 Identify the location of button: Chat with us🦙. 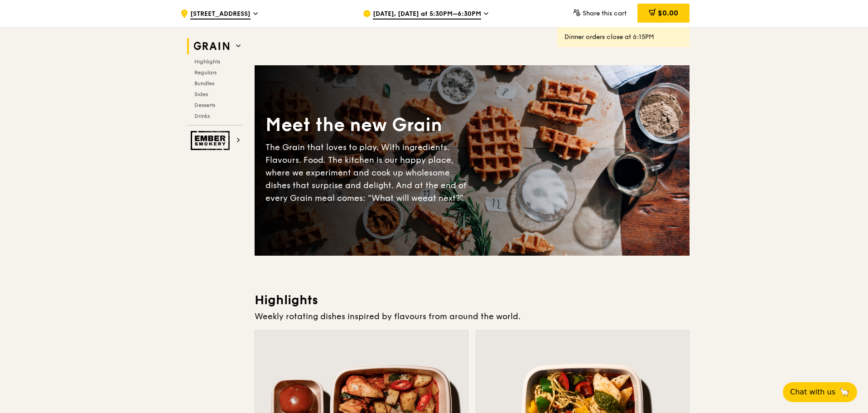
(820, 392).